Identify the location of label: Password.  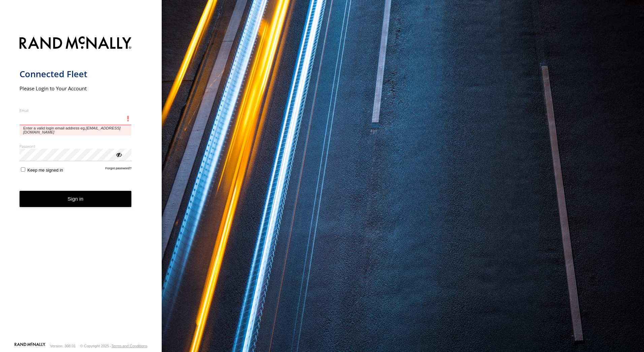
(75, 146).